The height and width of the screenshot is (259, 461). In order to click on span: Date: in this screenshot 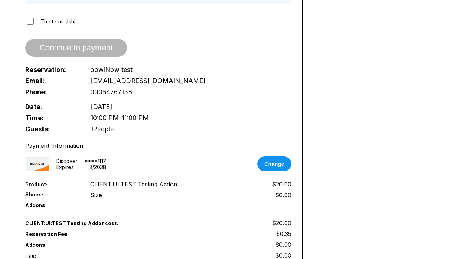, I will do `click(52, 107)`.